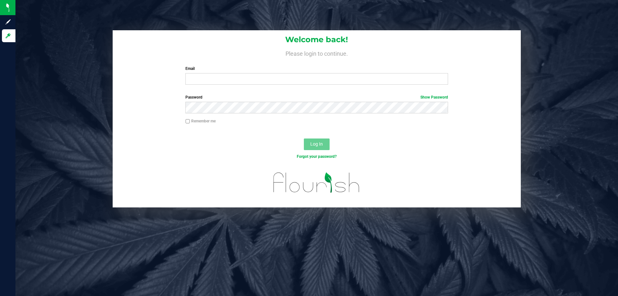 The image size is (618, 296). What do you see at coordinates (317, 156) in the screenshot?
I see `a: Forgot your password?` at bounding box center [317, 156].